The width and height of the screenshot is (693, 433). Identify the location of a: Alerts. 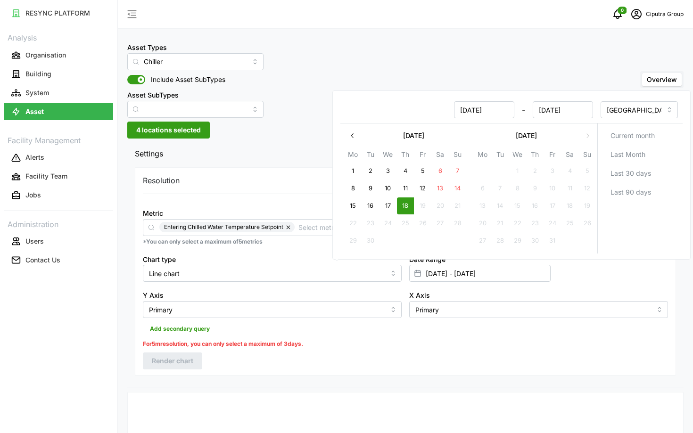
(58, 158).